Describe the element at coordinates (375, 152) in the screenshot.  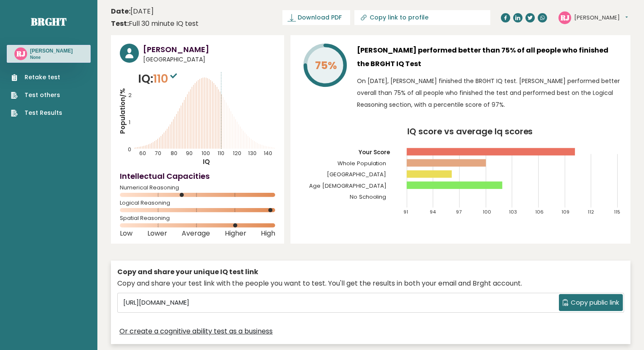
I see `tspan: Your Score` at that location.